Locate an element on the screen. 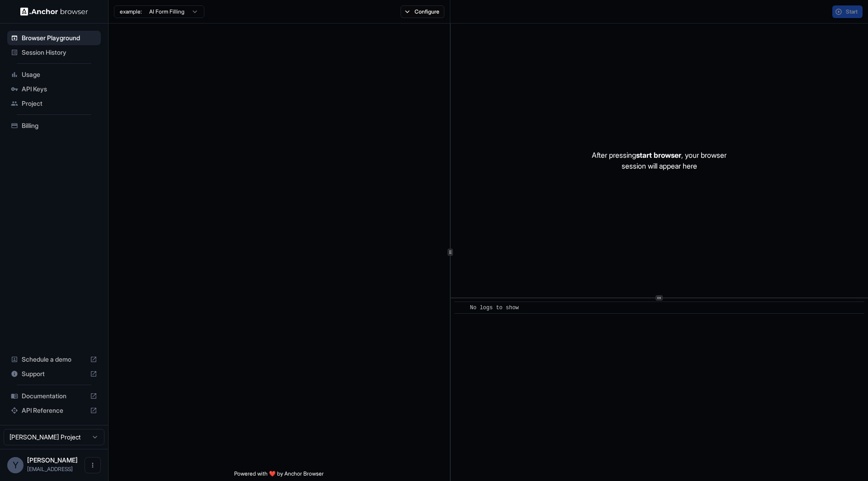 This screenshot has height=481, width=868. div: Project is located at coordinates (54, 104).